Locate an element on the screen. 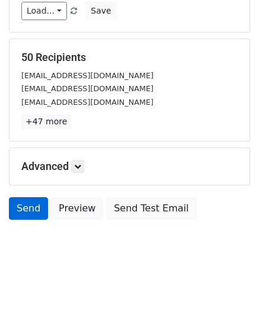 The image size is (259, 318). a: Preview is located at coordinates (77, 209).